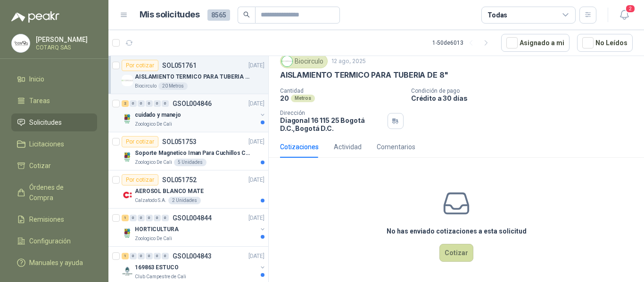 This screenshot has width=644, height=282. What do you see at coordinates (150, 201) in the screenshot?
I see `p: Calzatodo S.A.` at bounding box center [150, 201].